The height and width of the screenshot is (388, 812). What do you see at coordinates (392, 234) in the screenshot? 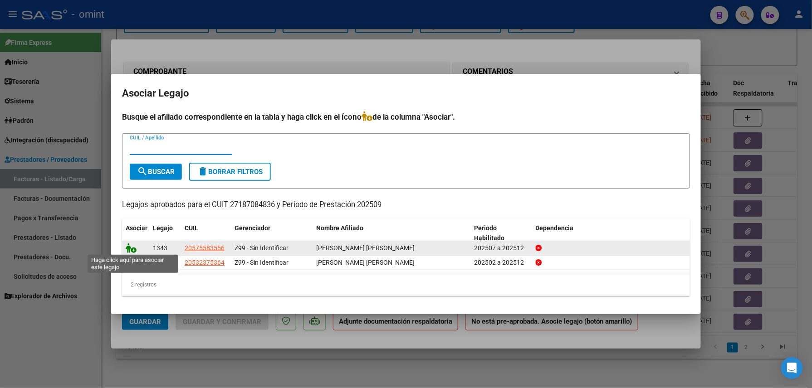
I see `datatable-header-cell: Nombre Afiliado` at bounding box center [392, 234].